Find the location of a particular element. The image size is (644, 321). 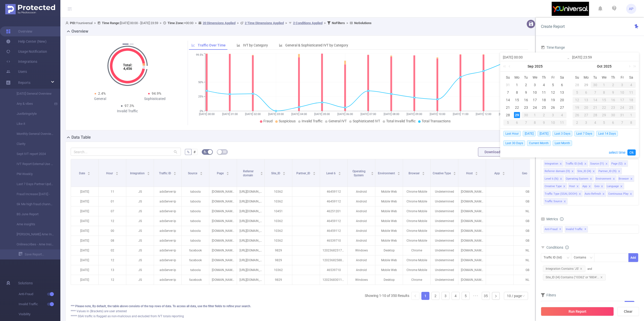

div: Traffic Source is located at coordinates (554, 202).